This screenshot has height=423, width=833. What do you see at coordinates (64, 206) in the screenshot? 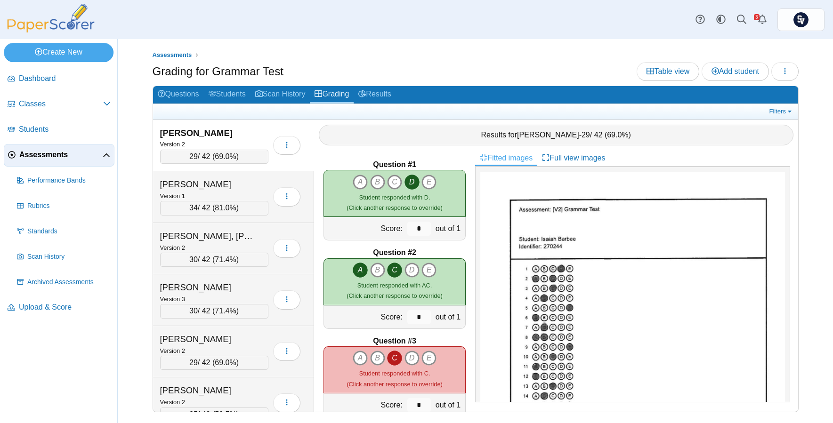
I see `a: Rubrics` at bounding box center [64, 206].